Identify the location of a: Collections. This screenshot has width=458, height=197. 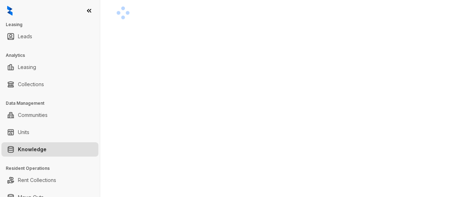
(31, 84).